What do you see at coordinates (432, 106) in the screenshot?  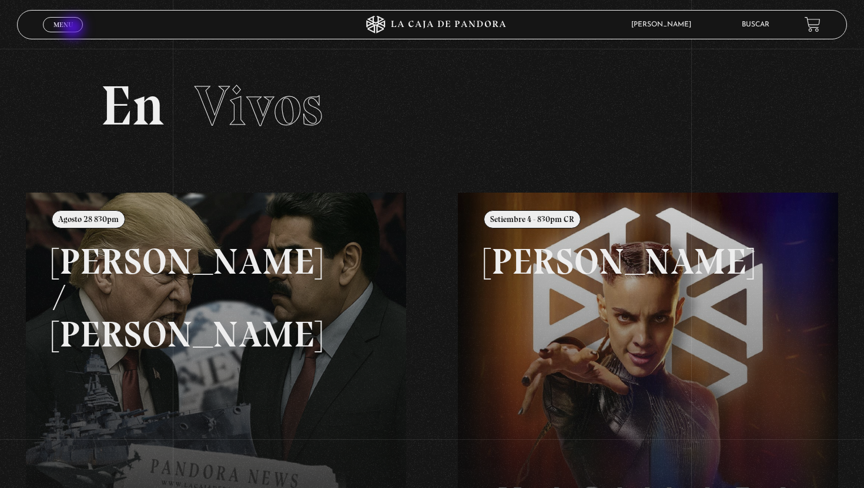 I see `h2: En` at bounding box center [432, 106].